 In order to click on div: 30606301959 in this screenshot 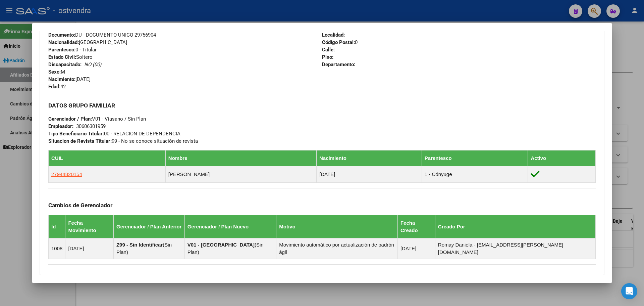, I will do `click(91, 126)`.